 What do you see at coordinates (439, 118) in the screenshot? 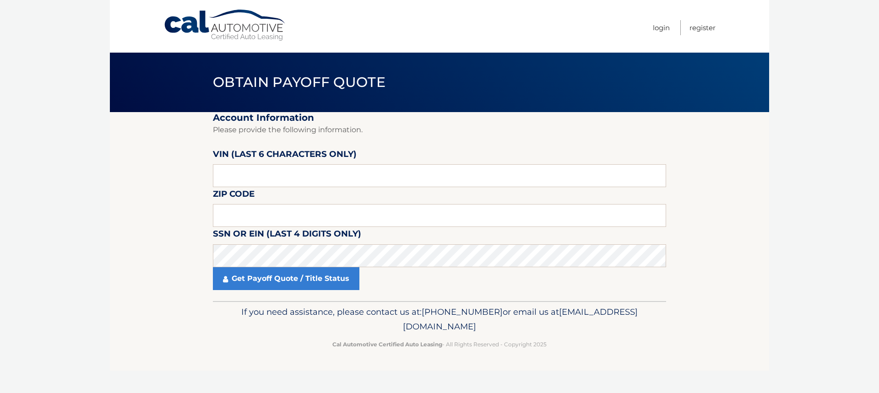
I see `h2: Account Information` at bounding box center [439, 118].